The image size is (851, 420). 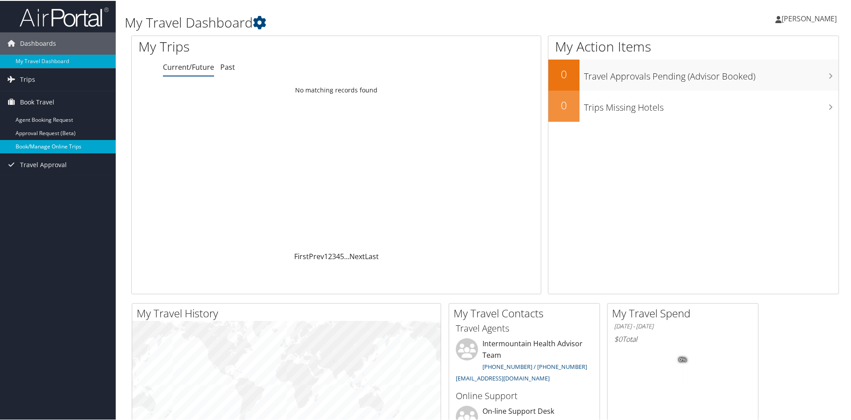 I want to click on a: Current/Future, so click(x=188, y=66).